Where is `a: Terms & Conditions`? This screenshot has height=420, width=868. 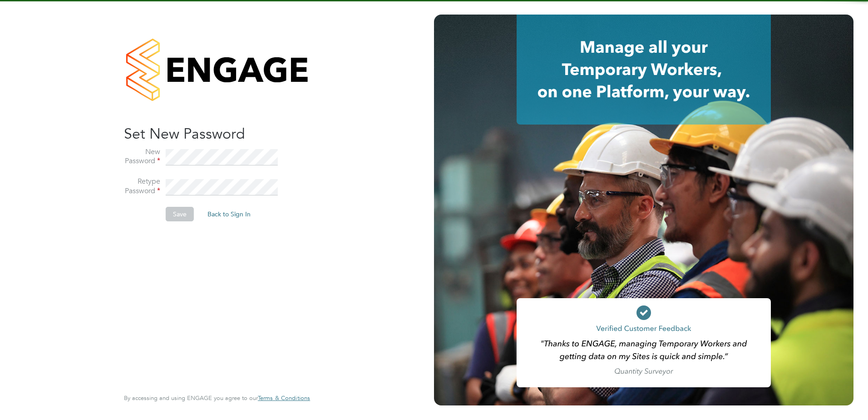
a: Terms & Conditions is located at coordinates (284, 398).